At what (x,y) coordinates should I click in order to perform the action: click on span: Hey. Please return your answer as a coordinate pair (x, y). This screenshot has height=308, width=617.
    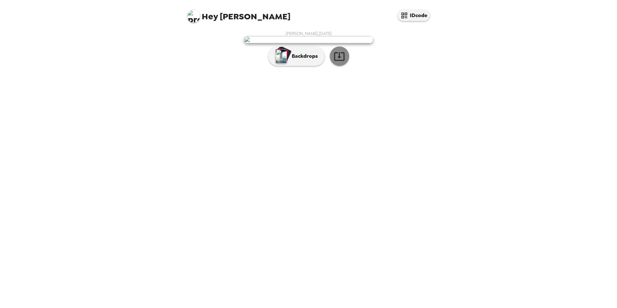
    Looking at the image, I should click on (210, 16).